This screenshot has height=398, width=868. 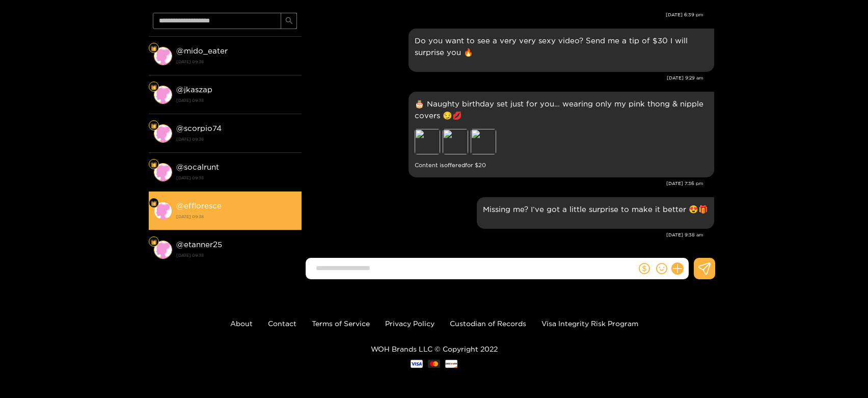 I want to click on p: Do you want to see a very very sexy video? Send me a tip of $30 I will surprise you 🔥, so click(x=561, y=46).